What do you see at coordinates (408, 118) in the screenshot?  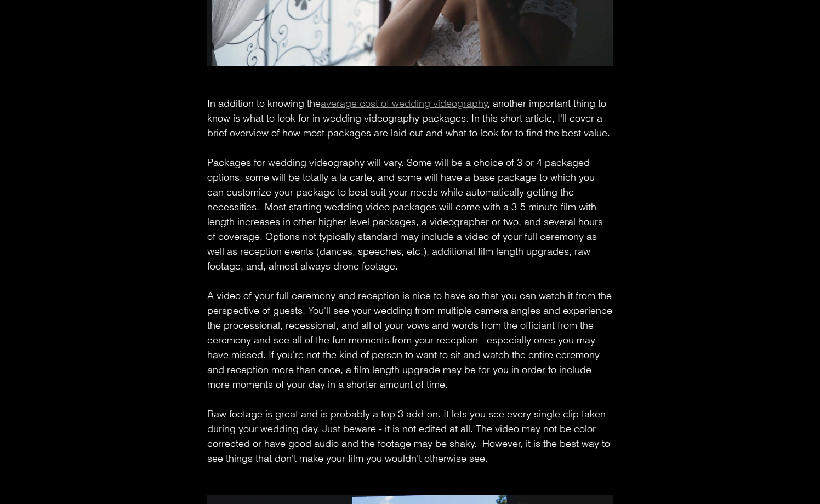 I see `span: , another important thing to know is what to look for in wedding videography packages. In this sh...` at bounding box center [408, 118].